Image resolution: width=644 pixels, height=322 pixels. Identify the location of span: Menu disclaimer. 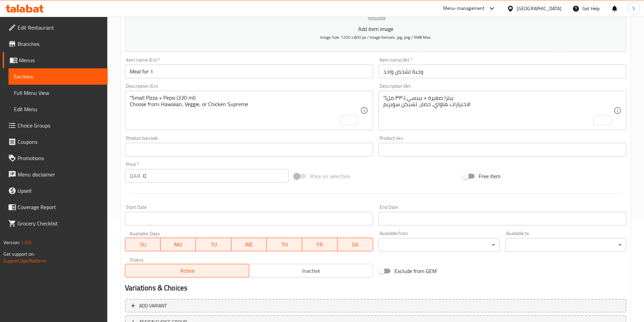
(60, 175).